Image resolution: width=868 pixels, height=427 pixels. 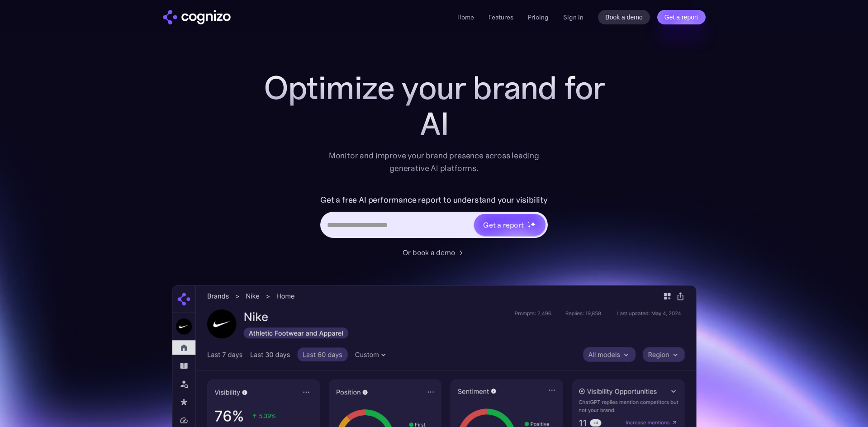 What do you see at coordinates (434, 124) in the screenshot?
I see `div: AI` at bounding box center [434, 124].